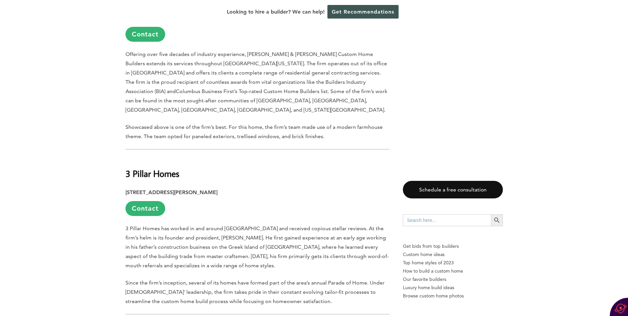 Image resolution: width=628 pixels, height=316 pixels. What do you see at coordinates (254, 131) in the screenshot?
I see `span: Showcased above is one of the firm’s best. For this home, the firm’s team made use of a modern fa...` at bounding box center [254, 131].